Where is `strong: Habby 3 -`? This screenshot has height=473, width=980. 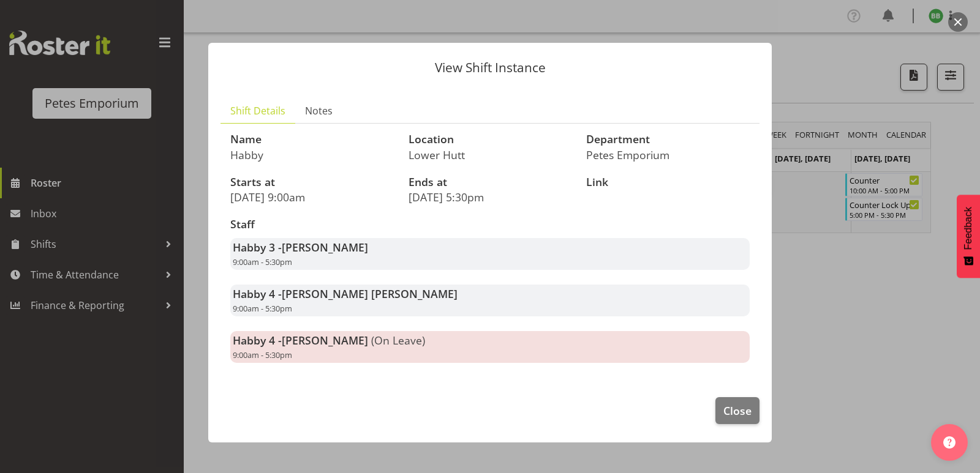
strong: Habby 3 - is located at coordinates (300, 247).